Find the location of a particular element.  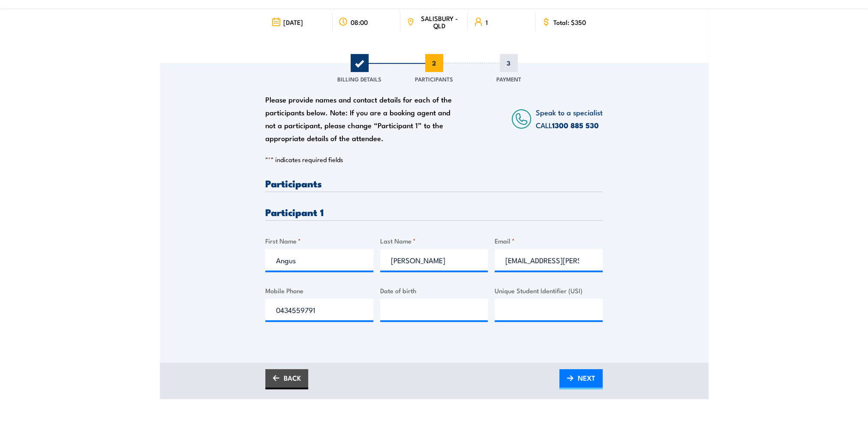

span: Speak to a specialist CALL is located at coordinates (569, 119).